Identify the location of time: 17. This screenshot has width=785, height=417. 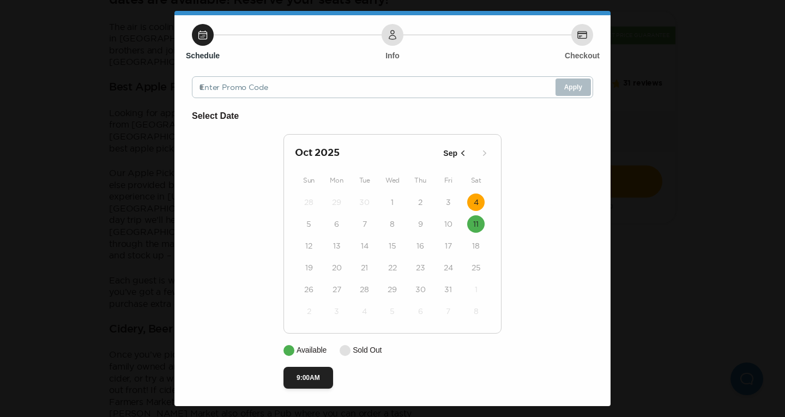
(448, 246).